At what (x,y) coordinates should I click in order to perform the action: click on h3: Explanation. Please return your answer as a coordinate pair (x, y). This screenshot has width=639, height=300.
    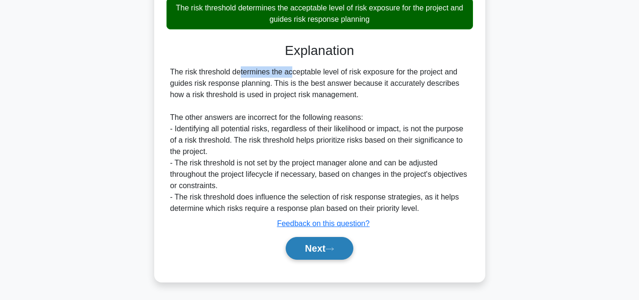
    Looking at the image, I should click on (320, 51).